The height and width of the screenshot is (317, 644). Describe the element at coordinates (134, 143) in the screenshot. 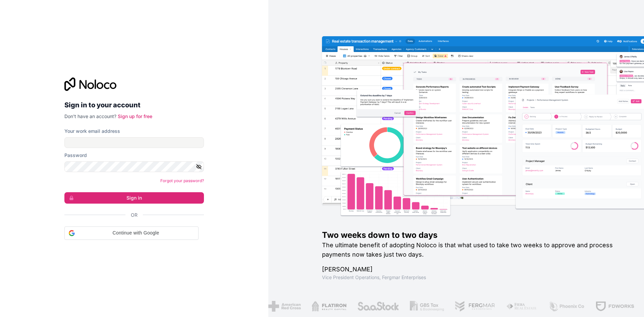

I see `input: Email address` at that location.